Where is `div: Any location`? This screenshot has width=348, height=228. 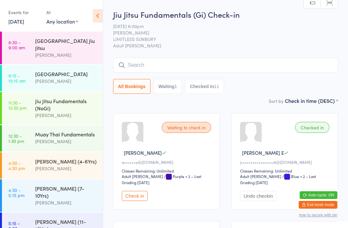 div: Any location is located at coordinates (62, 21).